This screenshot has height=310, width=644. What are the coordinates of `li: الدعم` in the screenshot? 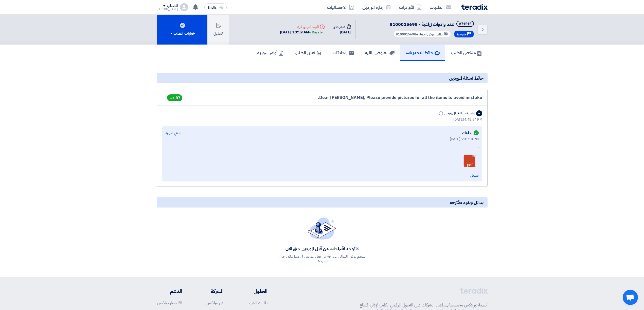 It's located at (169, 292).